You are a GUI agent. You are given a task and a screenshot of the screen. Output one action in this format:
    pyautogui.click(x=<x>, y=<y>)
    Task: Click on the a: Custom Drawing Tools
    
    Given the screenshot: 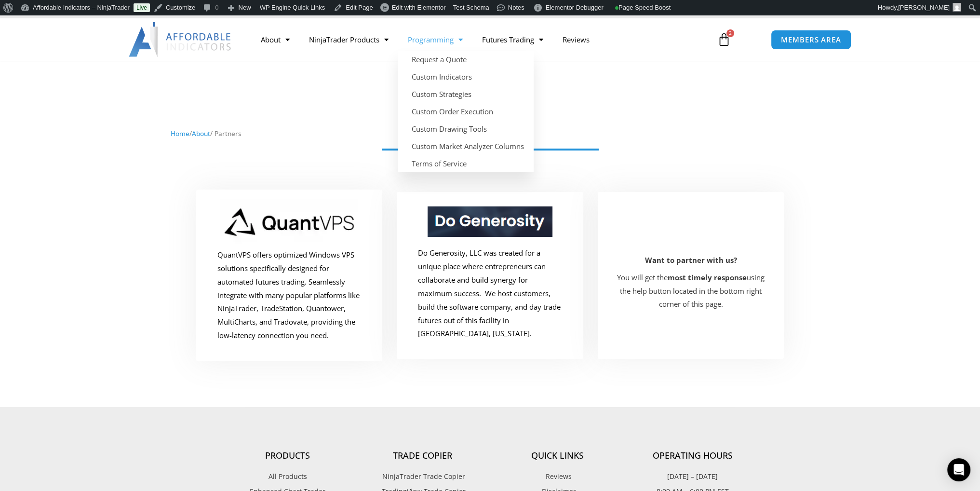 What is the action you would take?
    pyautogui.click(x=466, y=129)
    